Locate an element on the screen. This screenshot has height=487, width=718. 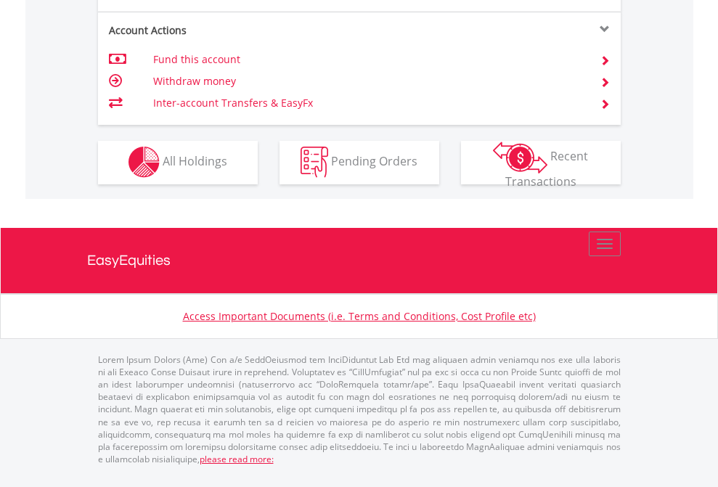
img: holdings-wht.png is located at coordinates (144, 162).